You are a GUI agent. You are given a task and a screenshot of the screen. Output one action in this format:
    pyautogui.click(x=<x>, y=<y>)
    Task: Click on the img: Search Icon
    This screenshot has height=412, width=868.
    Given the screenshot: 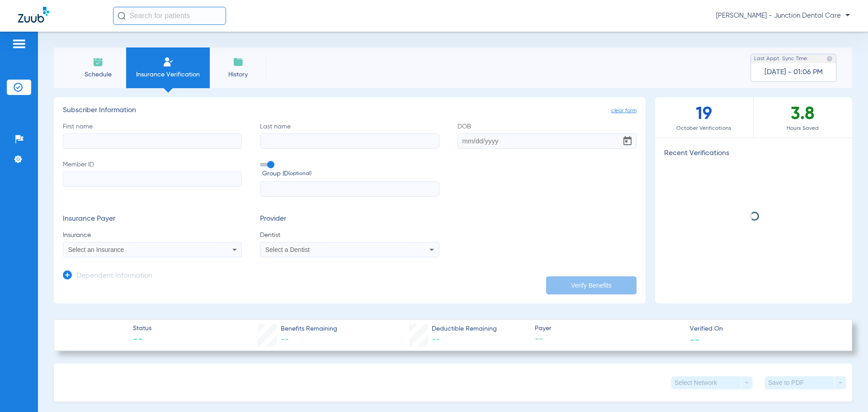 What is the action you would take?
    pyautogui.click(x=122, y=16)
    